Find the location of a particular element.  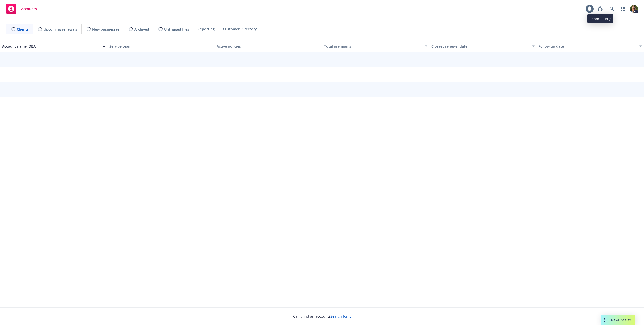

span: Reporting is located at coordinates (206, 29).